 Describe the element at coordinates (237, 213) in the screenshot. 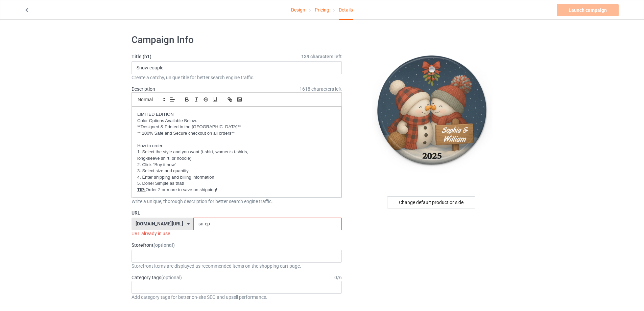

I see `label: URL` at that location.